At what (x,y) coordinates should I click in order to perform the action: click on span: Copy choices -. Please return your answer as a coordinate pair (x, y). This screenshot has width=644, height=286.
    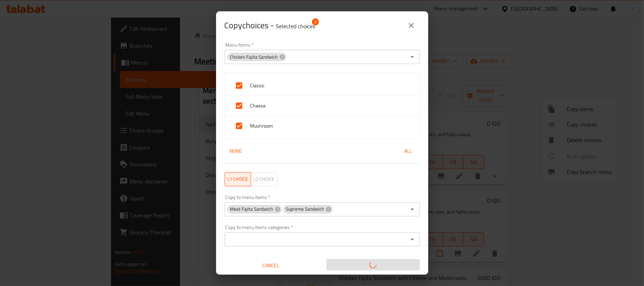
    Looking at the image, I should click on (270, 25).